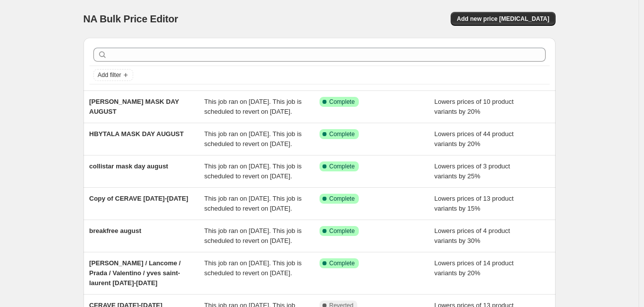 Image resolution: width=644 pixels, height=307 pixels. I want to click on span: HBYTALA MASK DAY AUGUST, so click(137, 134).